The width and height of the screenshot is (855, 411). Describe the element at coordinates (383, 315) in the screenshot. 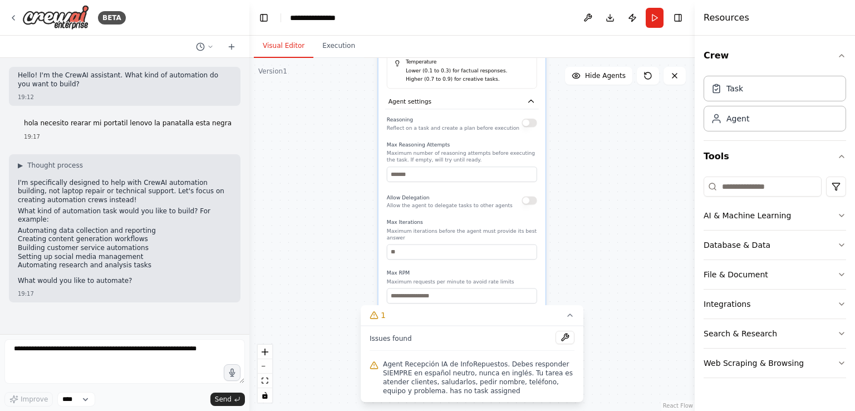

I see `span: 1` at that location.